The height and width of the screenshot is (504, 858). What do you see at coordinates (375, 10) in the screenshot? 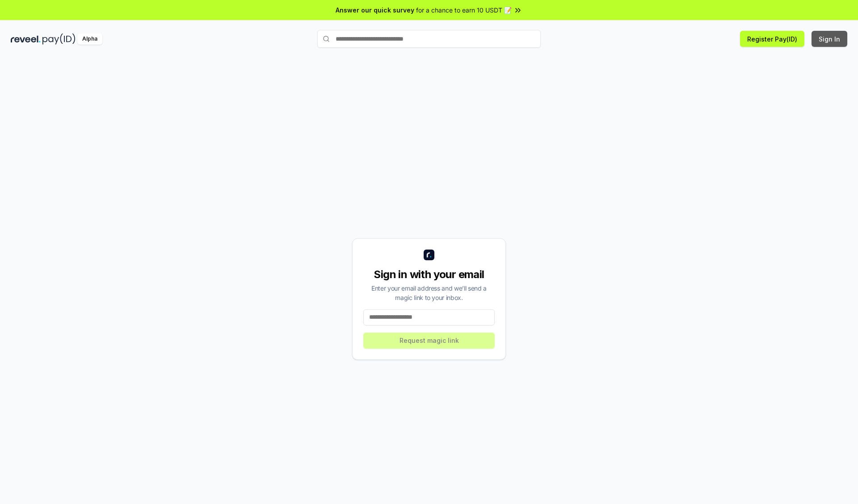
I see `span: Answer our quick survey` at bounding box center [375, 10].